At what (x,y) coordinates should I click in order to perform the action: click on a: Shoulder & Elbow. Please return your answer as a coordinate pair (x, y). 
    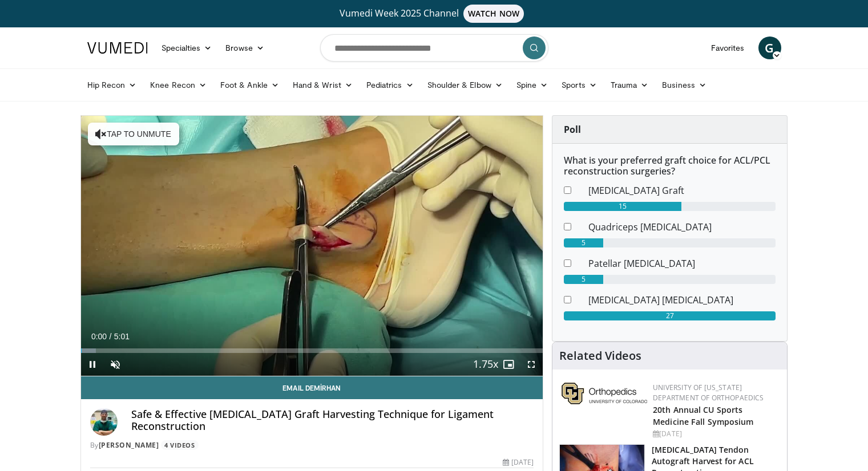
    Looking at the image, I should click on (465, 85).